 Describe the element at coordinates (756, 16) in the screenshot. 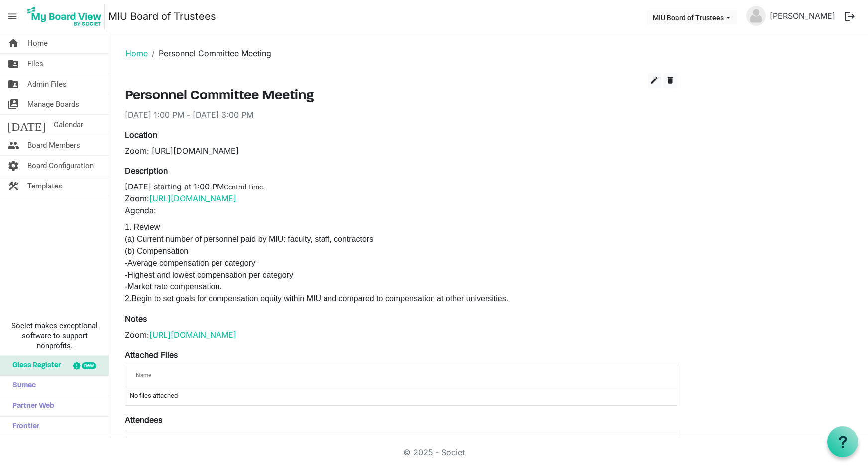

I see `img: no-profile-picture.svg` at that location.